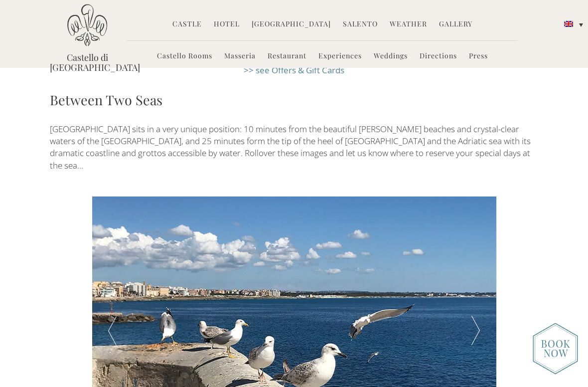 This screenshot has width=588, height=387. I want to click on a: Weddings, so click(391, 57).